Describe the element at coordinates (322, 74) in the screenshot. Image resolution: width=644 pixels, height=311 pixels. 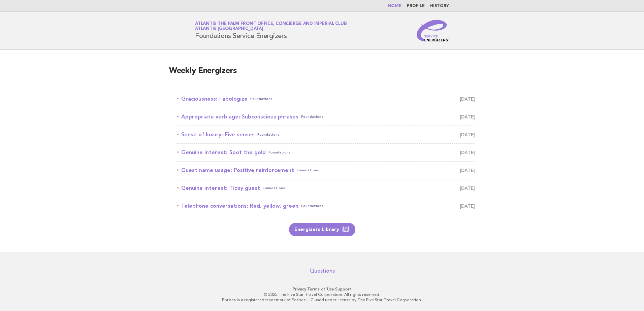
I see `h2: Weekly Energizers` at that location.